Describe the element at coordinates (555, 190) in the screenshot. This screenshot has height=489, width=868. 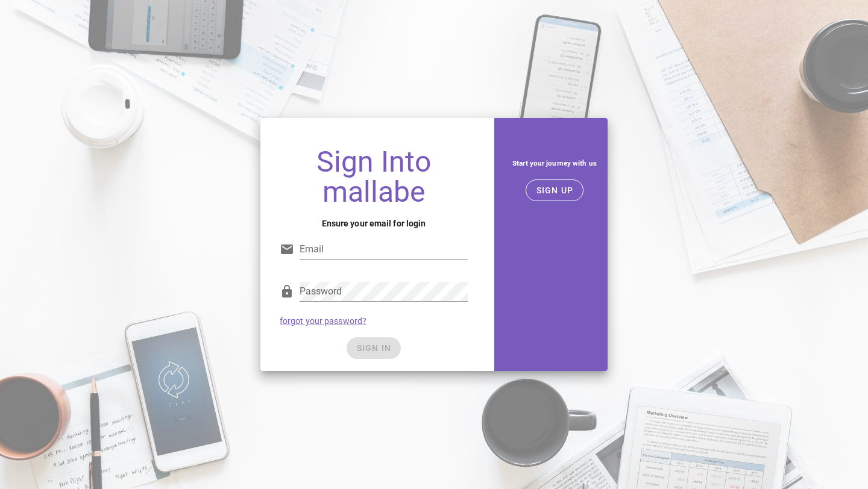
I see `span: SIGN UP` at that location.